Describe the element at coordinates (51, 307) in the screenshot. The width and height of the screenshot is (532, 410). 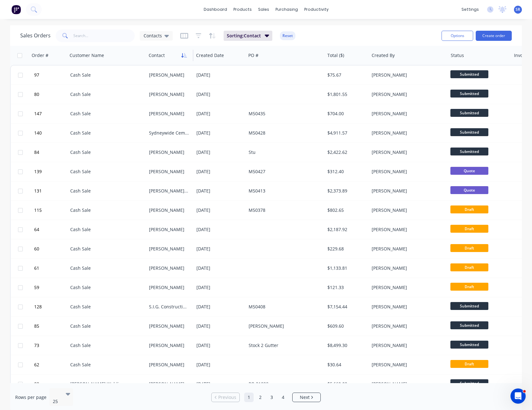
I see `button: 128` at that location.